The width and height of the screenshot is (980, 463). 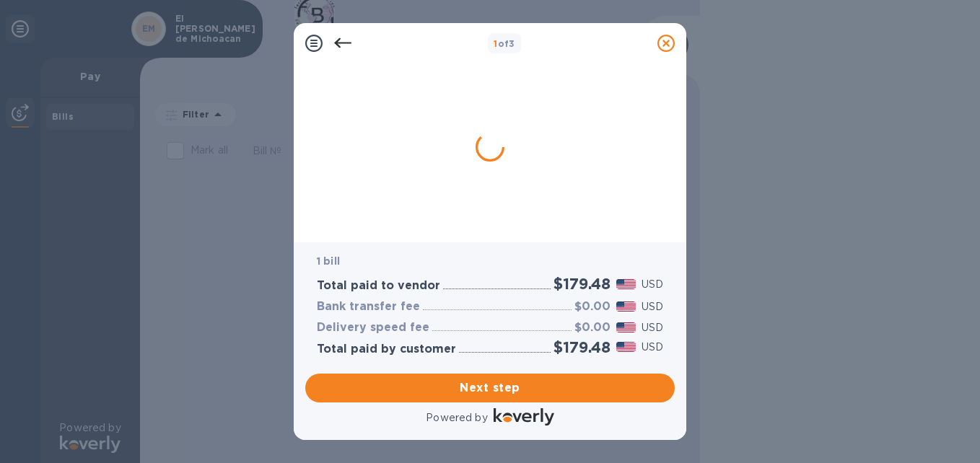 I want to click on h3: Delivery speed fee, so click(x=373, y=327).